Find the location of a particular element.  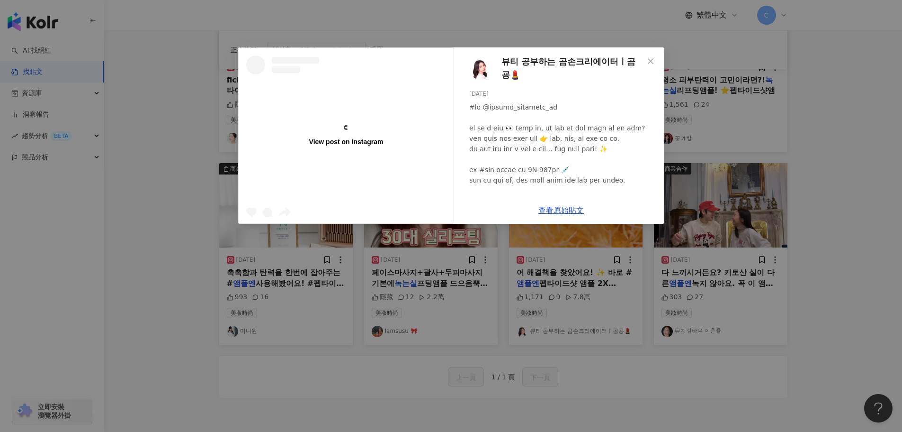

img: KOL Avatar is located at coordinates (481, 68).